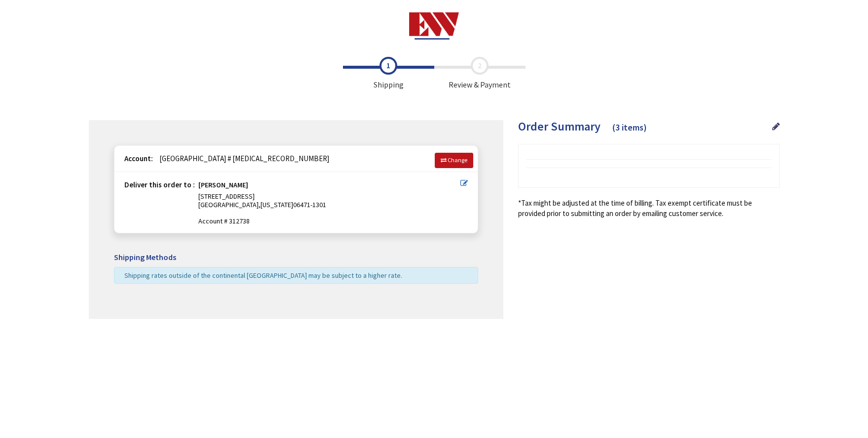 This screenshot has height=438, width=868. What do you see at coordinates (480, 74) in the screenshot?
I see `span: Review & Payment` at bounding box center [480, 74].